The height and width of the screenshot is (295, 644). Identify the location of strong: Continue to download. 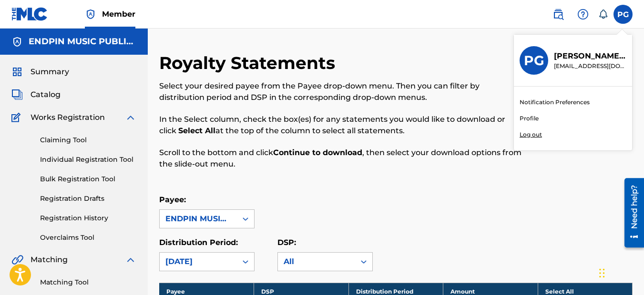
(317, 152).